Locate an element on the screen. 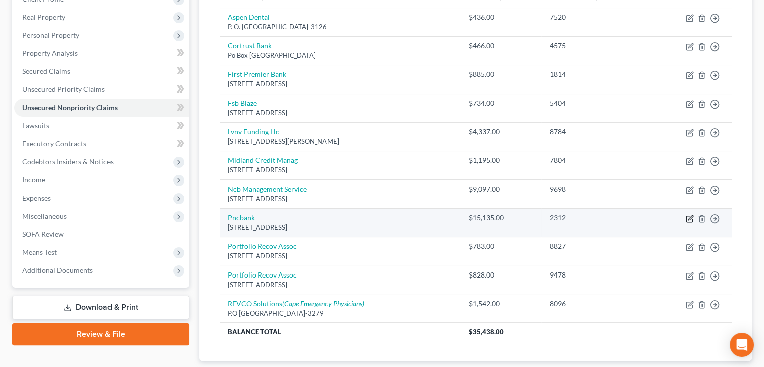 This screenshot has width=764, height=367. a: Aspen Dental is located at coordinates (249, 17).